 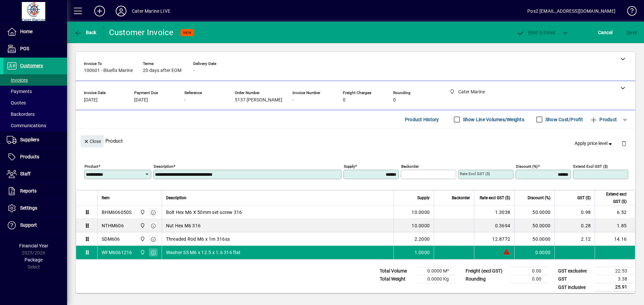 I want to click on td: GST, so click(x=575, y=279).